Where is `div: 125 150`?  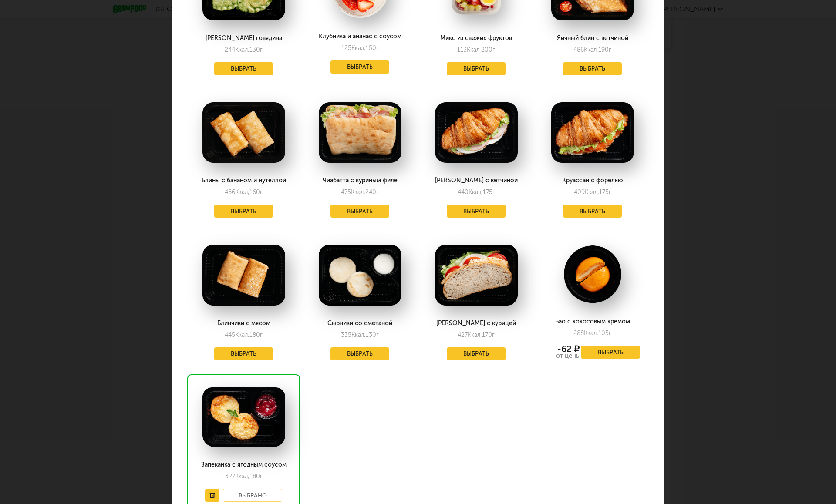 div: 125 150 is located at coordinates (360, 48).